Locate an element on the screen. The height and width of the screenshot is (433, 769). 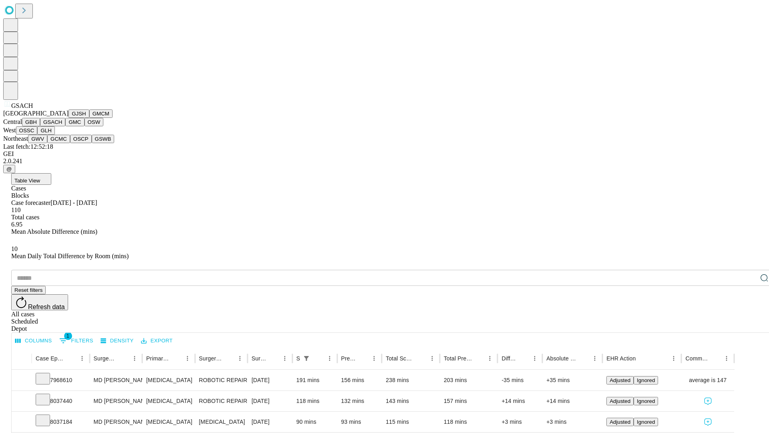
button: Reset filters is located at coordinates (28, 290).